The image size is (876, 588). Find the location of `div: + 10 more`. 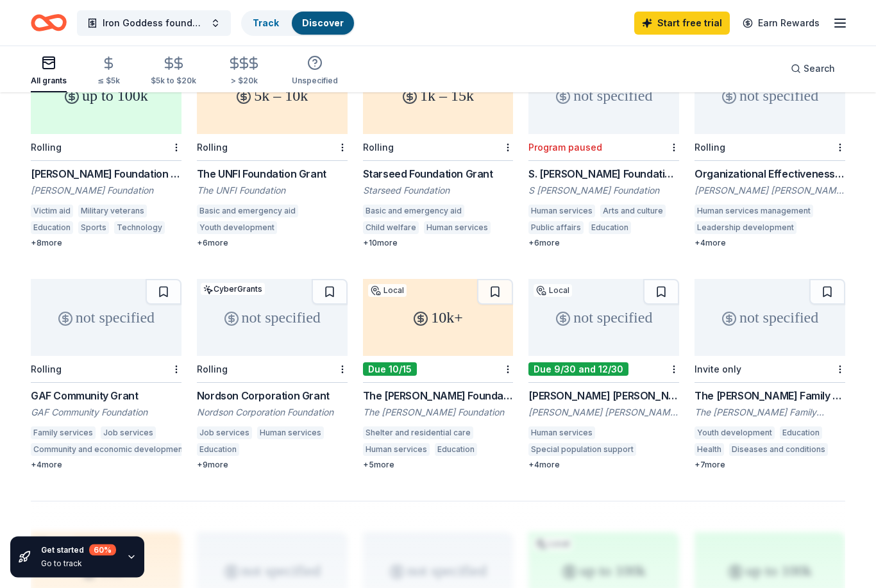

div: + 10 more is located at coordinates (438, 243).